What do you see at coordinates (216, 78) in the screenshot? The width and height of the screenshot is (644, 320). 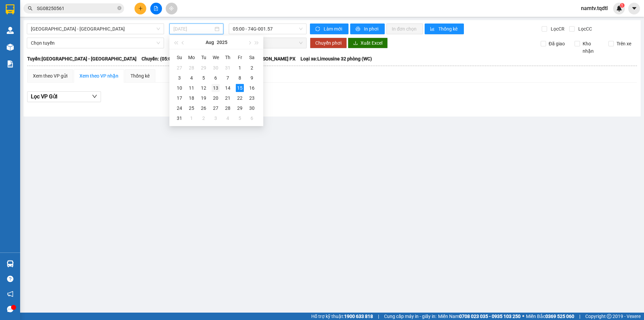 I see `td: 2025-08-06` at bounding box center [216, 78].